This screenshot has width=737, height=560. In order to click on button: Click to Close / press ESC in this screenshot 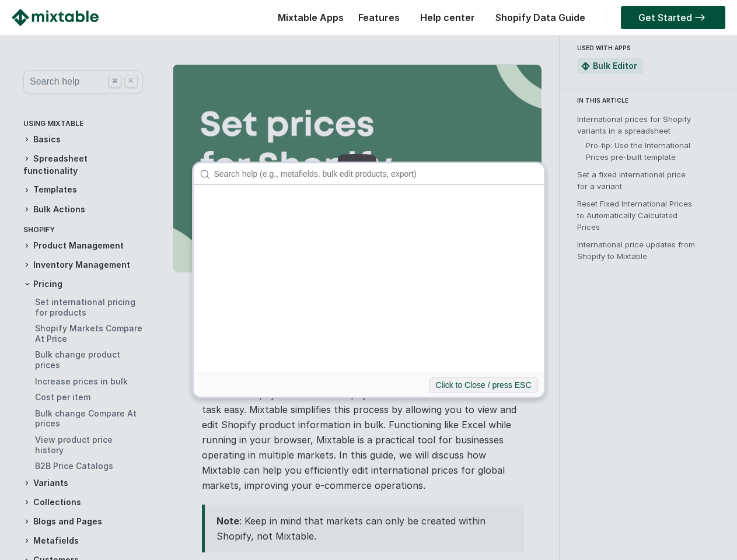, I will do `click(483, 385)`.